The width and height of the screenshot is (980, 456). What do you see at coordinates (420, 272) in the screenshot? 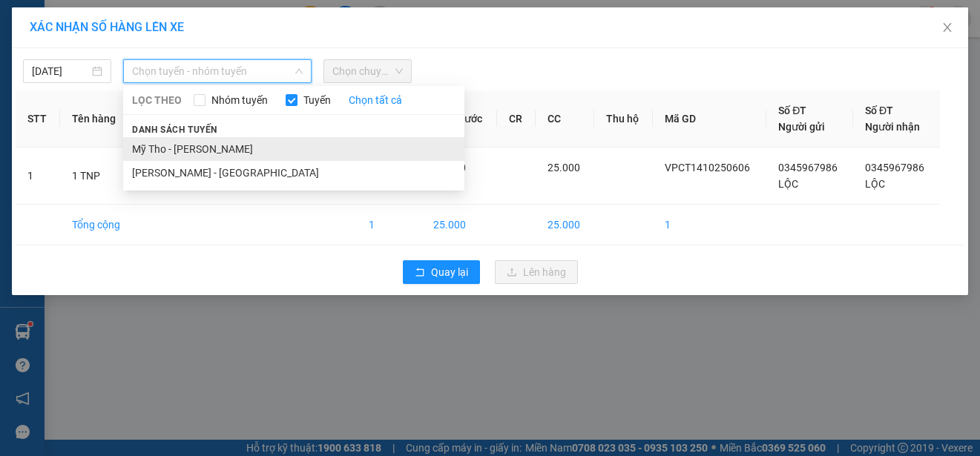
I see `span: rollback` at bounding box center [420, 272].